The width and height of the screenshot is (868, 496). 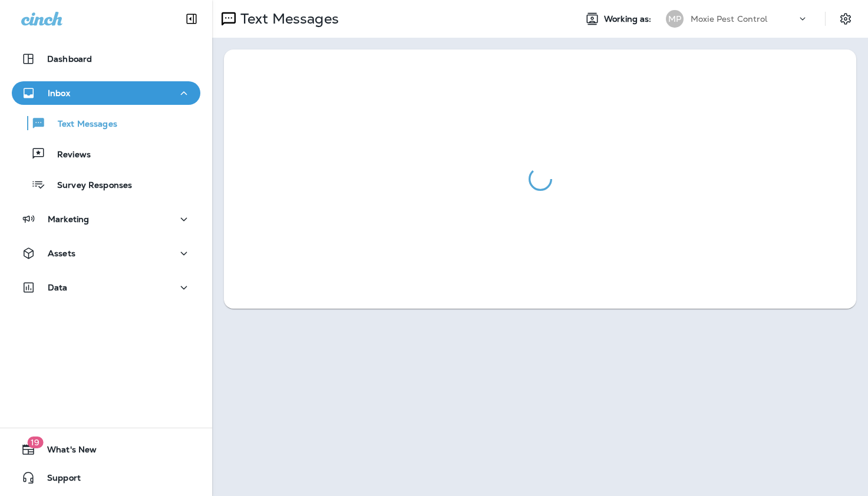 I want to click on span: Support, so click(x=58, y=480).